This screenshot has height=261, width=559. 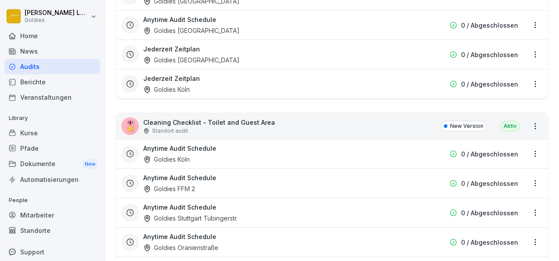 I want to click on a: Automatisierungen, so click(x=52, y=179).